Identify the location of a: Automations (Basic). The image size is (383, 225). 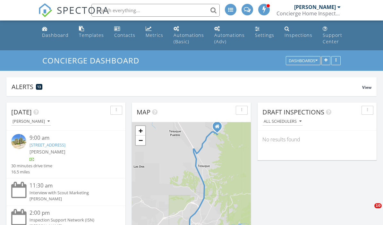
(189, 35).